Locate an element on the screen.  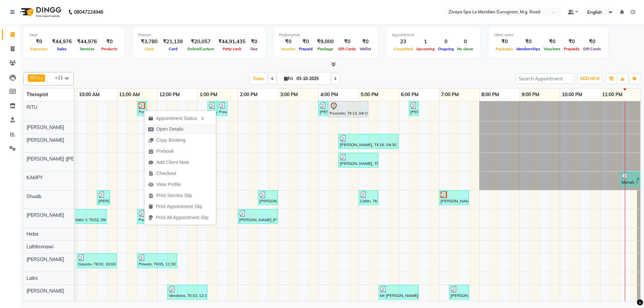
div: Appointment Status is located at coordinates (180, 118).